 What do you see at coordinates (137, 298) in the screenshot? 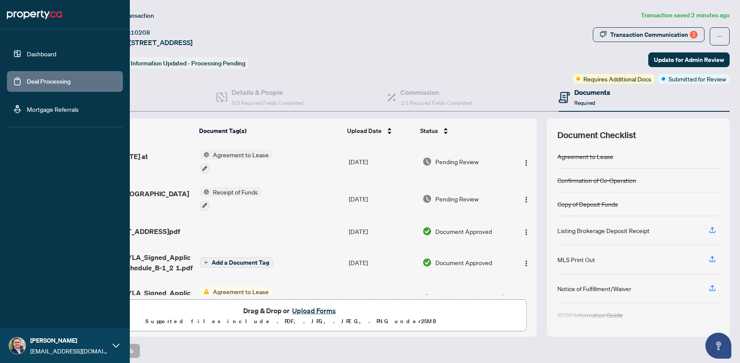
I see `span: Hanna_PRZYBYLA_Signed_Application_Ontario_400_-_Agreement_to_Lease__Residential_11 1.pdf` at bounding box center [137, 298].